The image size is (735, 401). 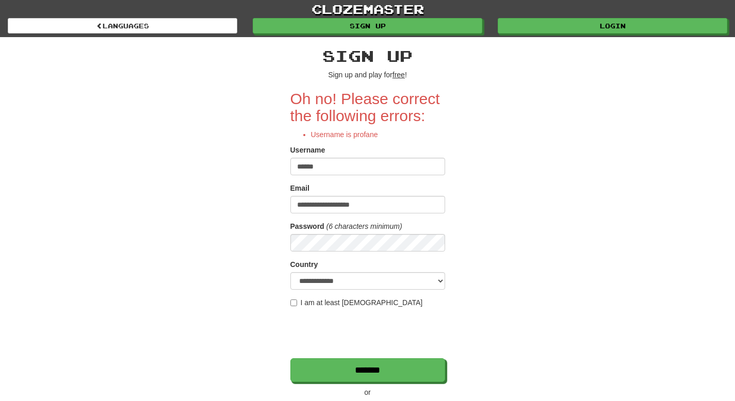 What do you see at coordinates (367, 26) in the screenshot?
I see `a: Sign up` at bounding box center [367, 26].